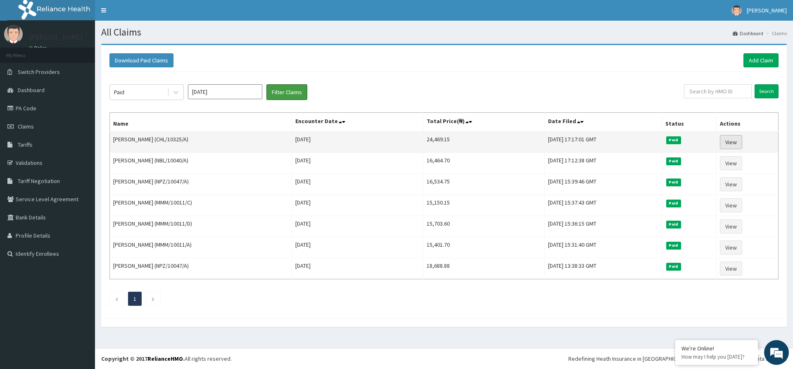 Image resolution: width=793 pixels, height=369 pixels. I want to click on td: 16,464.70, so click(484, 163).